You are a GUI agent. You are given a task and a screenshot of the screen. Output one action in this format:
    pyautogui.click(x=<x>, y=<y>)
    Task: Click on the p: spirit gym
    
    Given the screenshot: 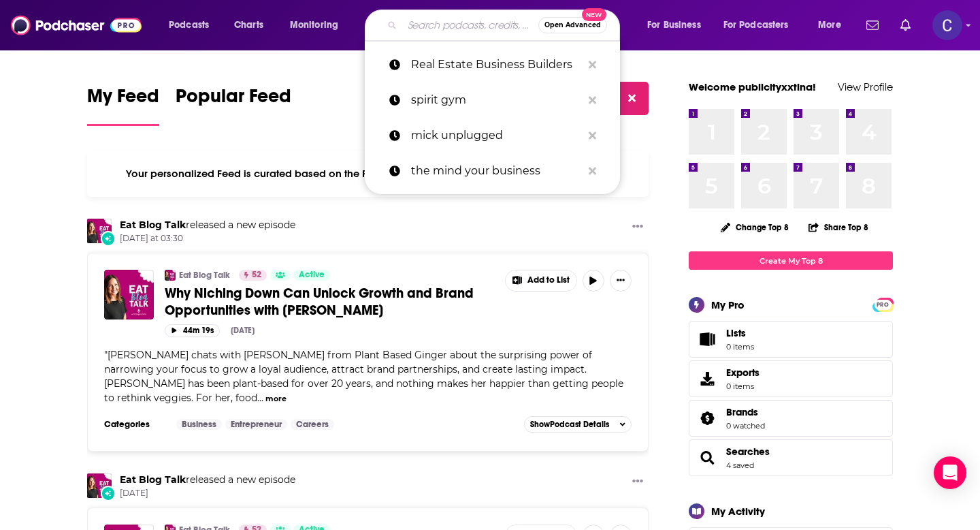 What is the action you would take?
    pyautogui.click(x=496, y=100)
    